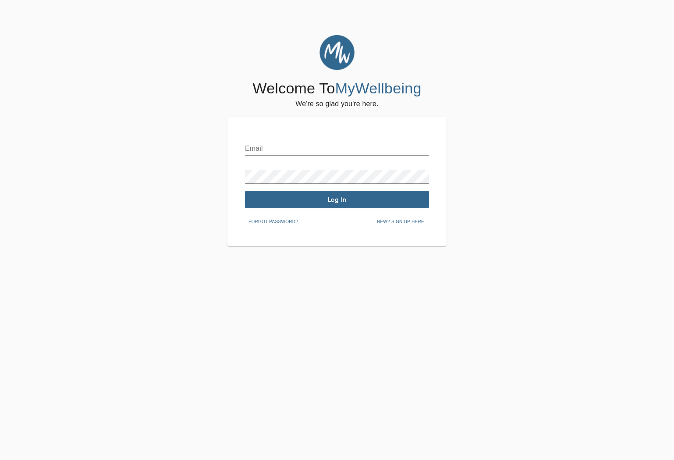 The image size is (674, 460). Describe the element at coordinates (273, 222) in the screenshot. I see `span: Forgot password?` at that location.